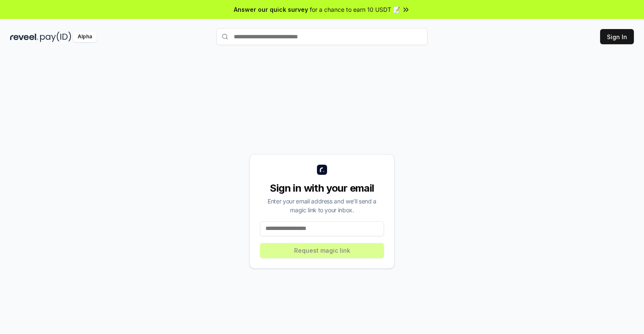 This screenshot has width=644, height=334. Describe the element at coordinates (271, 9) in the screenshot. I see `span: Answer our quick survey` at that location.